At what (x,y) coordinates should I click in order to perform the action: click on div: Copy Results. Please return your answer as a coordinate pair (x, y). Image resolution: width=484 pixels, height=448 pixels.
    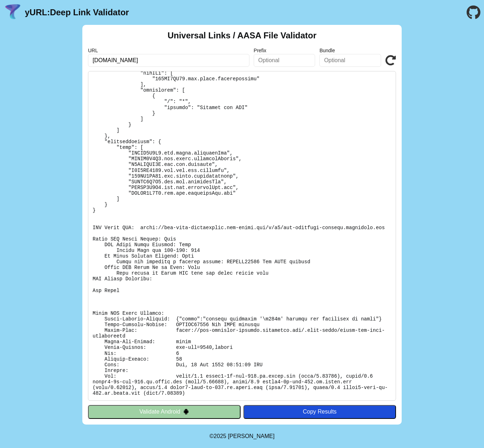
    Looking at the image, I should click on (319, 412).